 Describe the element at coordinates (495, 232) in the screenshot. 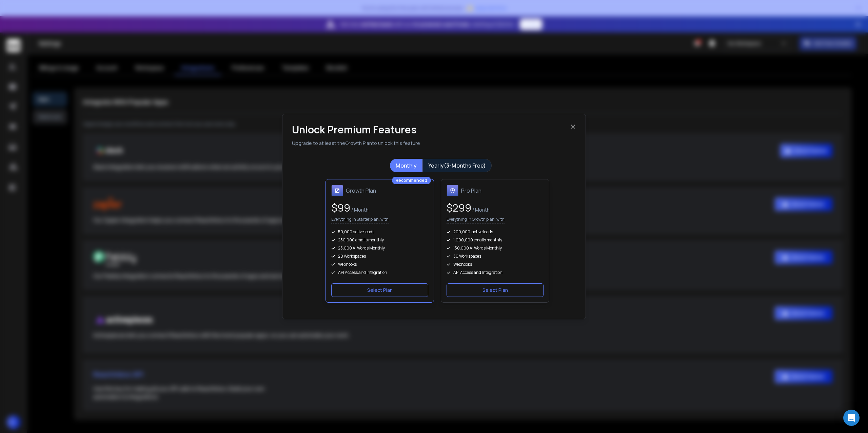

I see `div: 200,000 active leads` at that location.